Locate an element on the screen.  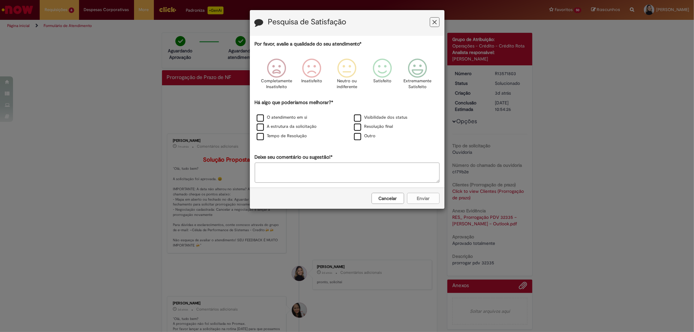
p: Neutro ou indiferente is located at coordinates (347, 84).